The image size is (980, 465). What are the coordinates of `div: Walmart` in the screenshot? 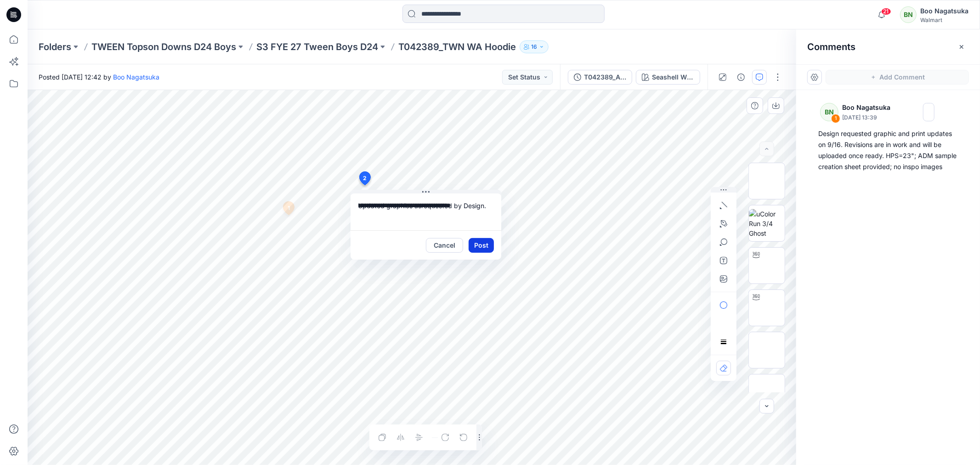 It's located at (945, 20).